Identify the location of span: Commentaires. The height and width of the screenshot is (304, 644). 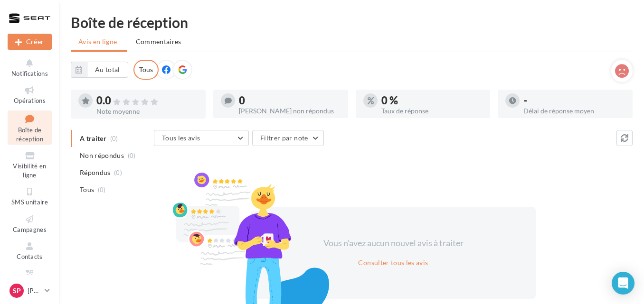
(159, 42).